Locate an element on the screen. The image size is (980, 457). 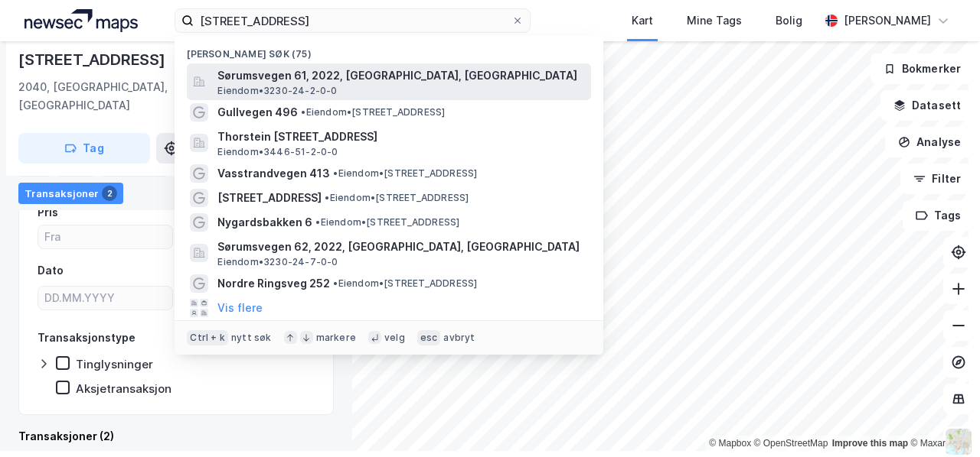
div: Tinglysninger is located at coordinates (114, 364).